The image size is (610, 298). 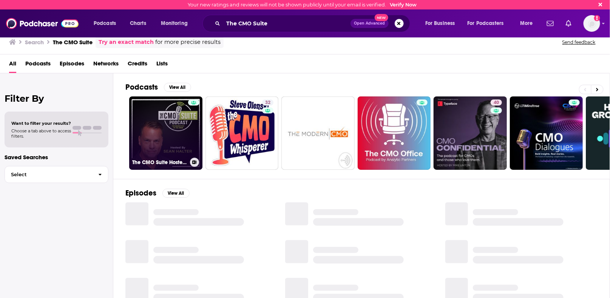 What do you see at coordinates (41, 133) in the screenshot?
I see `span: Choose a tab above to access filters.` at bounding box center [41, 133].